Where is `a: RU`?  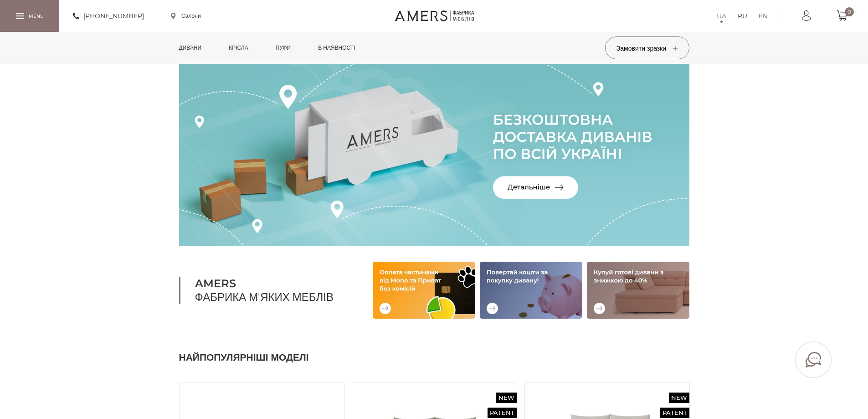
a: RU is located at coordinates (742, 16).